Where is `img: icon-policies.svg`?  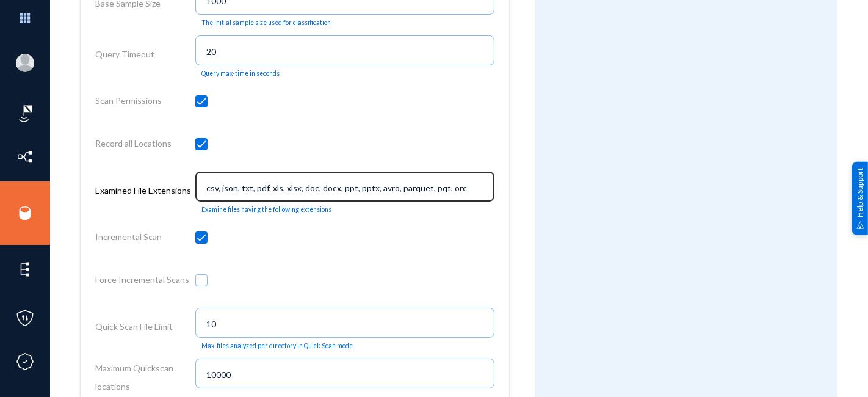 img: icon-policies.svg is located at coordinates (25, 318).